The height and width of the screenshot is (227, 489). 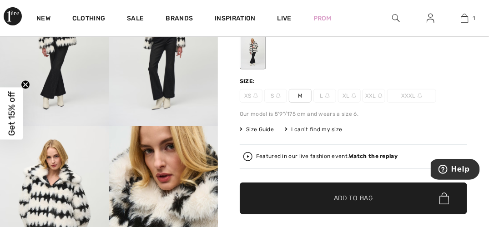 I want to click on button: Close teaser, so click(x=25, y=85).